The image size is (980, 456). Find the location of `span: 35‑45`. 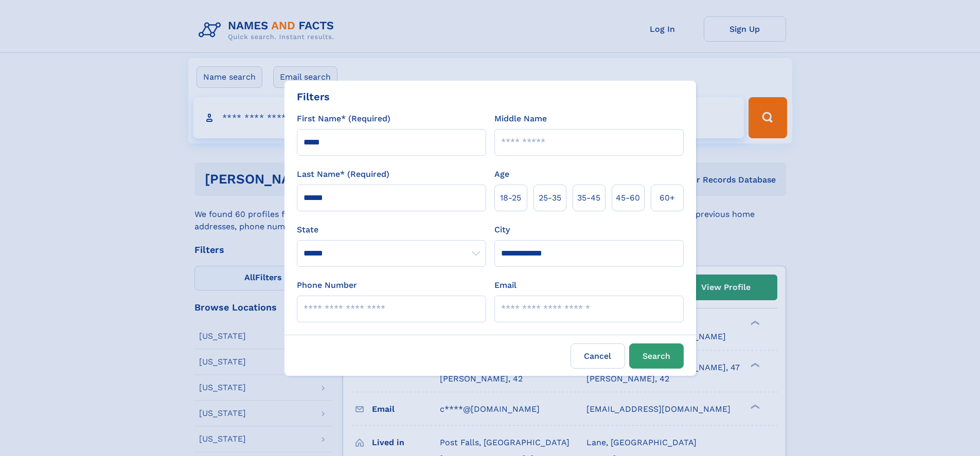

span: 35‑45 is located at coordinates (589, 198).